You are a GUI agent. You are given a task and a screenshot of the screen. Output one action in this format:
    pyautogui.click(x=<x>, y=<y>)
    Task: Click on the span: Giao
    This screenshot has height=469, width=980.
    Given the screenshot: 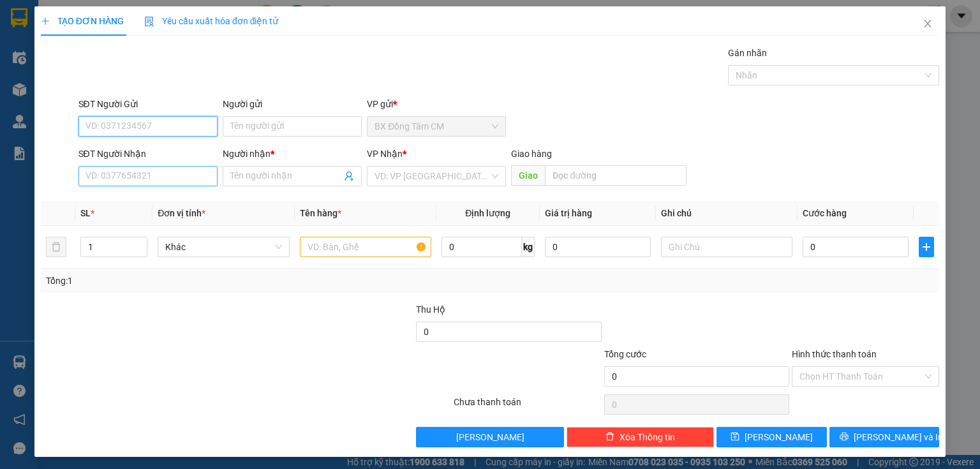 What is the action you would take?
    pyautogui.click(x=528, y=176)
    